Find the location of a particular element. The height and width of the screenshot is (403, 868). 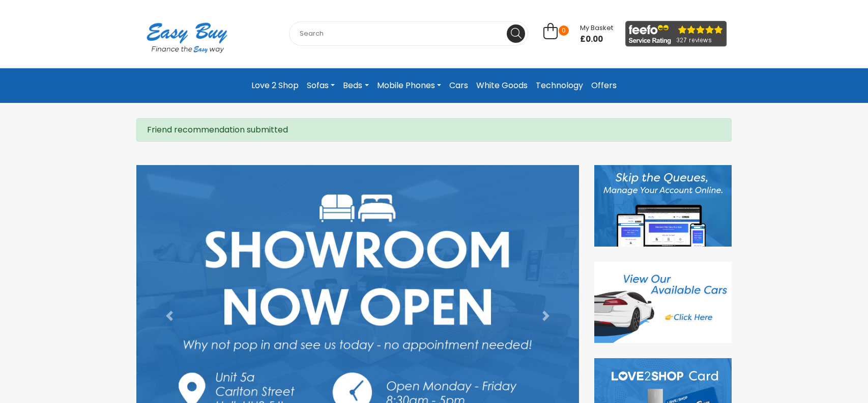

a: Offers is located at coordinates (604, 85).